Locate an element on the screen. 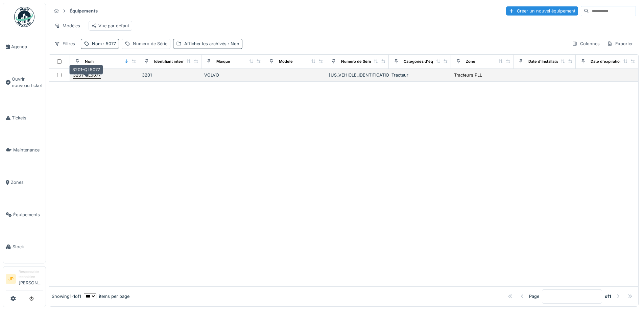  a: Stock is located at coordinates (24, 247).